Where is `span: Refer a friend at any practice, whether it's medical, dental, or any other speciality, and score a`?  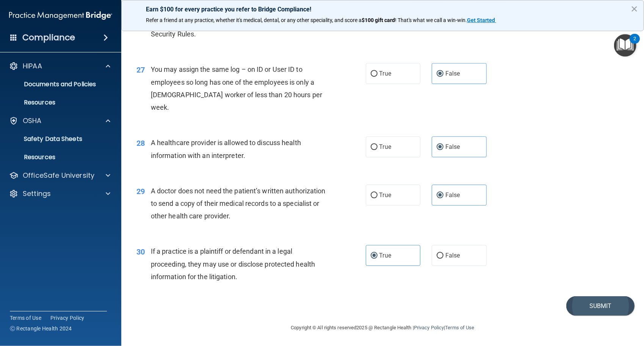
span: Refer a friend at any practice, whether it's medical, dental, or any other speciality, and score a is located at coordinates (254, 20).